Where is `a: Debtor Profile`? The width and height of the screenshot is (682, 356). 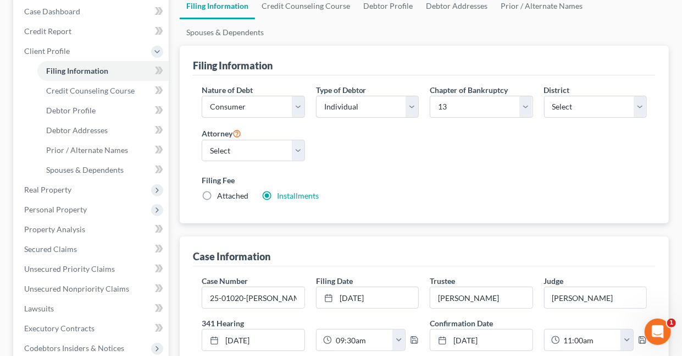
a: Debtor Profile is located at coordinates (103, 111).